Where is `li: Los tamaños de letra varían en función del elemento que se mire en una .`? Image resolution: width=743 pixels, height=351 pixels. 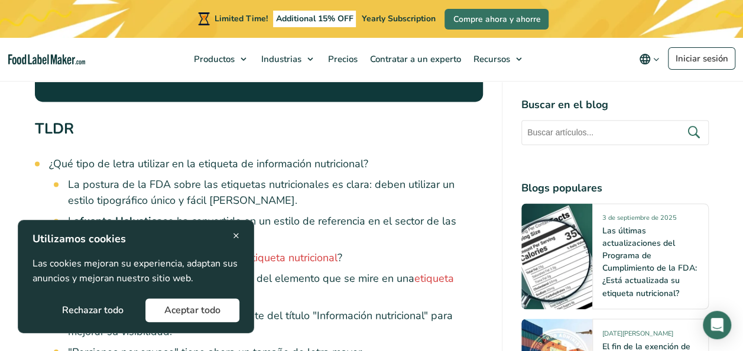
li: Los tamaños de letra varían en función del elemento que se mire en una . is located at coordinates (275, 287).